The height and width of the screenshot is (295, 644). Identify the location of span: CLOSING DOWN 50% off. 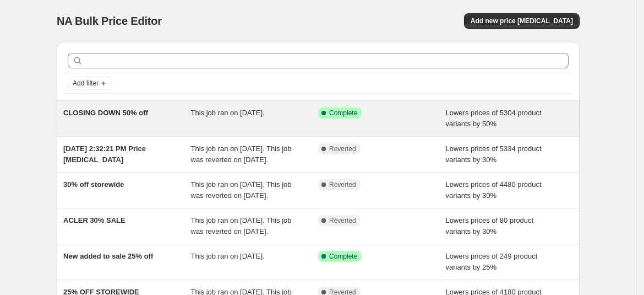
(106, 112).